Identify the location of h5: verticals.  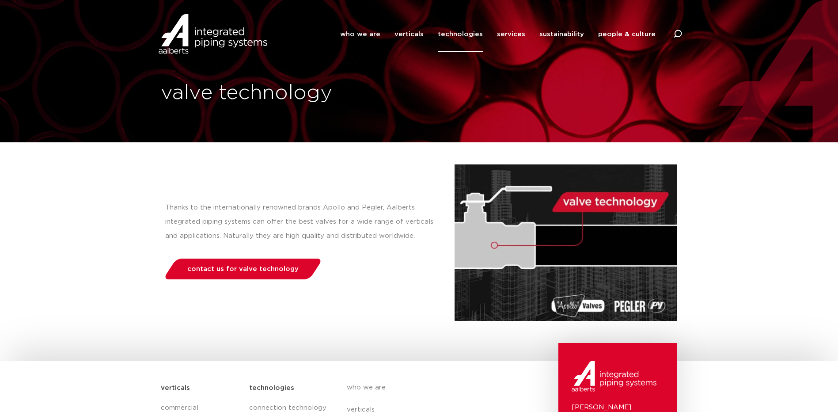
(175, 388).